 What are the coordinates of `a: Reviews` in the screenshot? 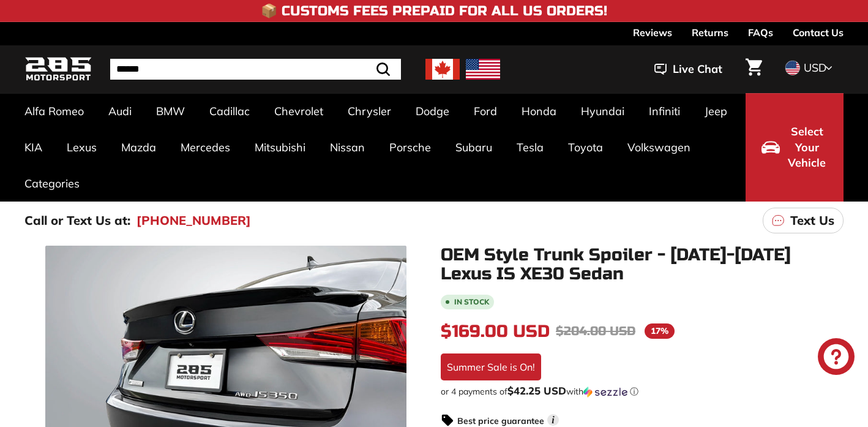 It's located at (653, 32).